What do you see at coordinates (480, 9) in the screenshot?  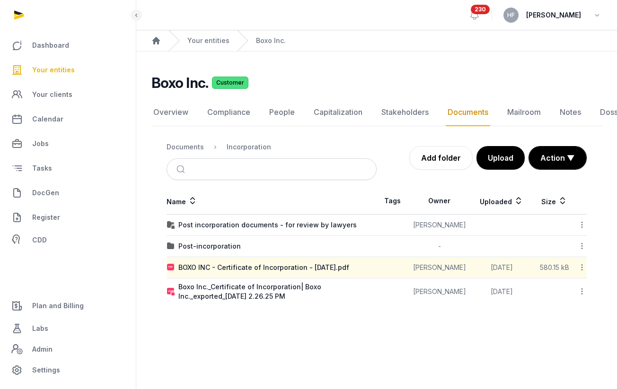 I see `span: 230` at bounding box center [480, 9].